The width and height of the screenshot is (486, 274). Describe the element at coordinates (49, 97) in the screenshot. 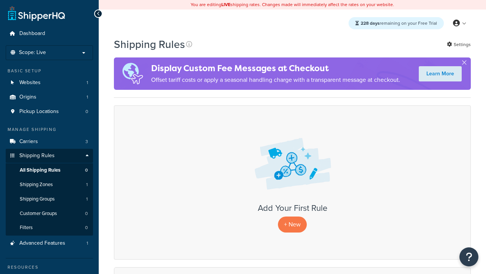

I see `li: Origins` at that location.